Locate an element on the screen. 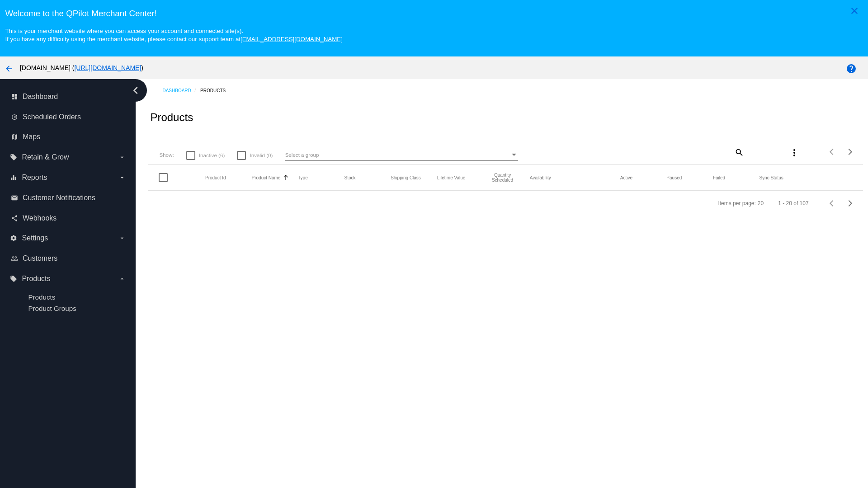  span: Dashboard is located at coordinates (40, 97).